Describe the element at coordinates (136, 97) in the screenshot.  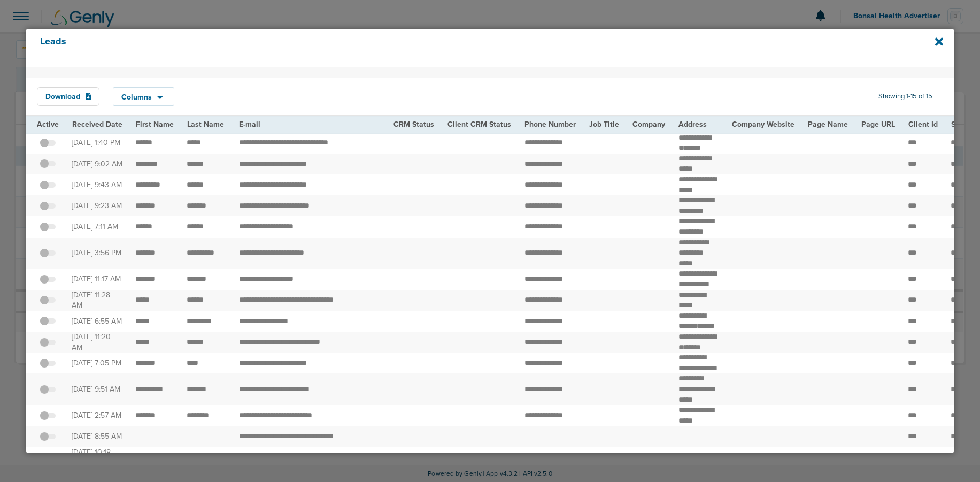
I see `span: Columns` at that location.